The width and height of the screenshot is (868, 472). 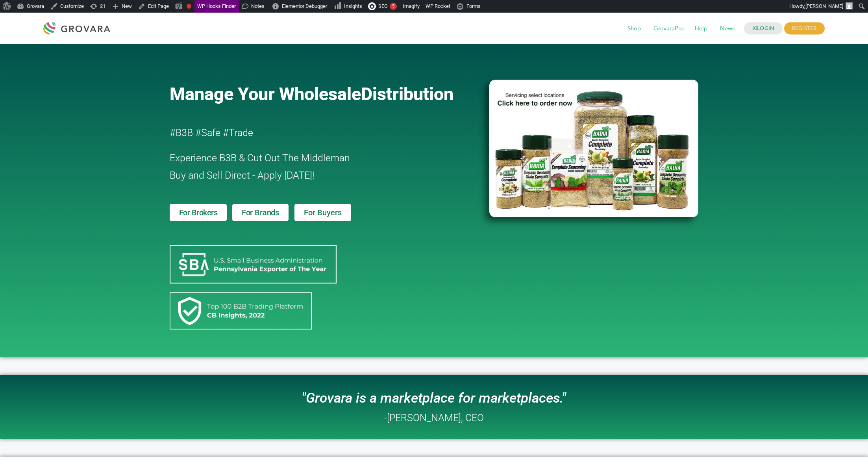 What do you see at coordinates (260, 157) in the screenshot?
I see `span: Experience B3B & Cut Out The Middleman` at bounding box center [260, 157].